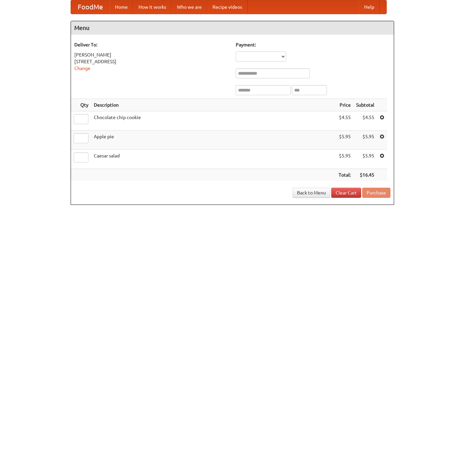 This screenshot has width=457, height=476. Describe the element at coordinates (376, 193) in the screenshot. I see `button: Purchase` at that location.